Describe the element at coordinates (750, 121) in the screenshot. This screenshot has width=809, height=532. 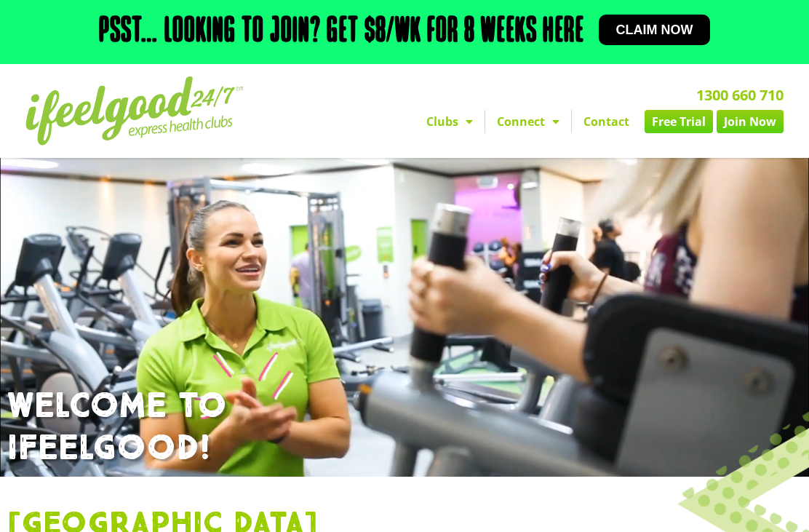
I see `a: Join Now` at that location.